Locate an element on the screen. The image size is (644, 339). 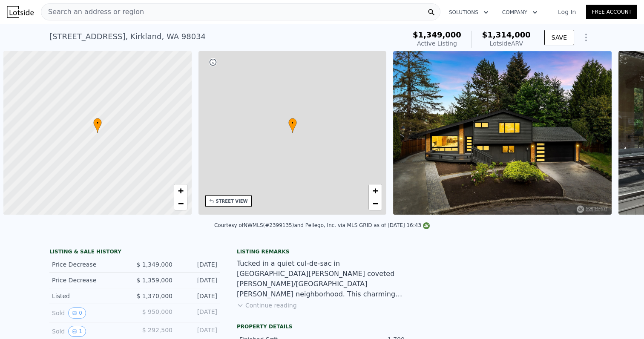
button: Company is located at coordinates (520, 12).